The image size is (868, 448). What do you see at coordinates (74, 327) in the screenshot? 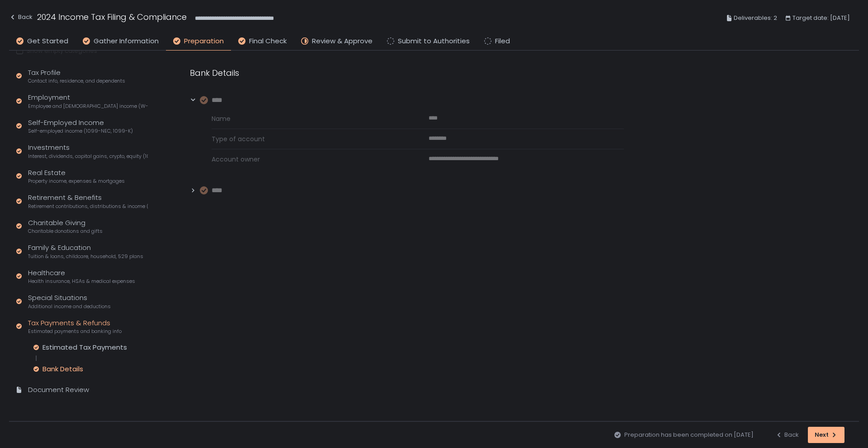
I see `div: Tax Payments & Refunds` at bounding box center [74, 327].